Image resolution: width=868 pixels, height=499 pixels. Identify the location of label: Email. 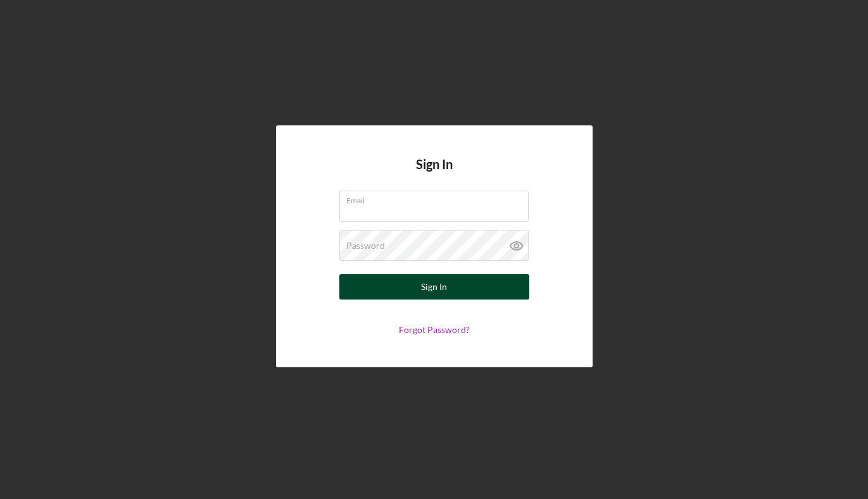
(438, 198).